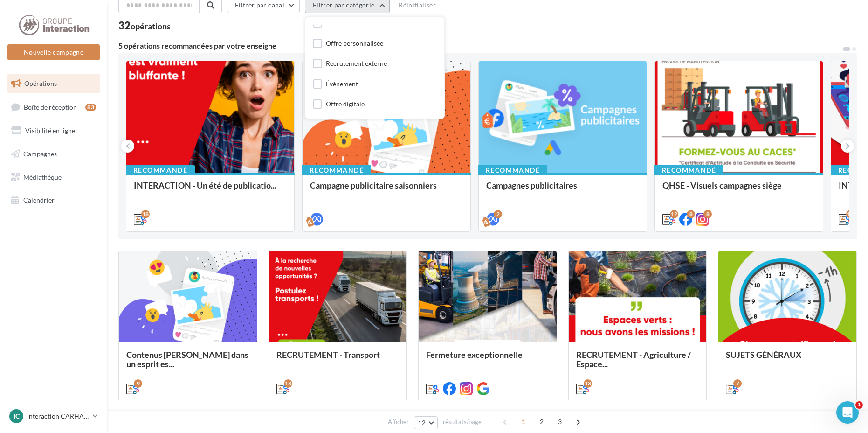 The width and height of the screenshot is (868, 433). Describe the element at coordinates (54, 416) in the screenshot. I see `a: IC Interaction CARHAIX` at that location.